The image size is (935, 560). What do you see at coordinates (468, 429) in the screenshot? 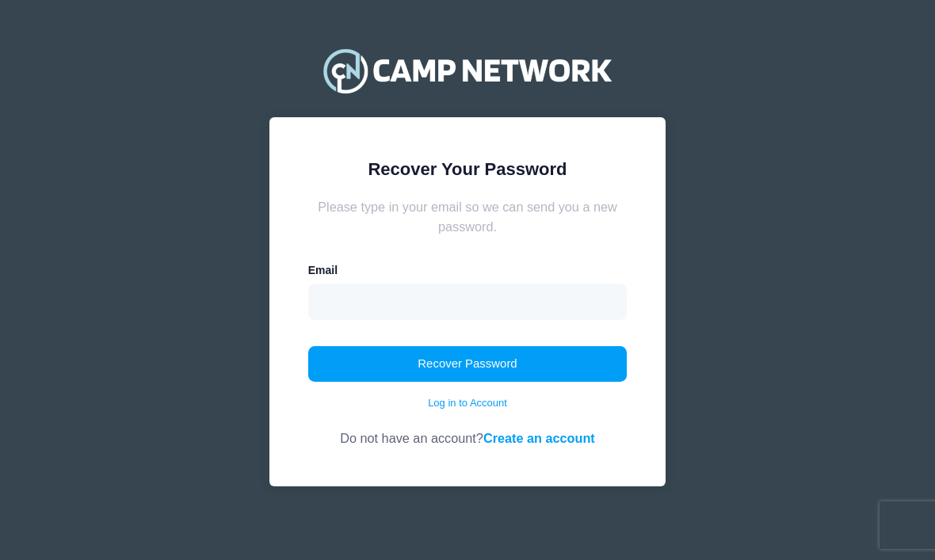
I see `div: Do not have an account?` at bounding box center [468, 429].